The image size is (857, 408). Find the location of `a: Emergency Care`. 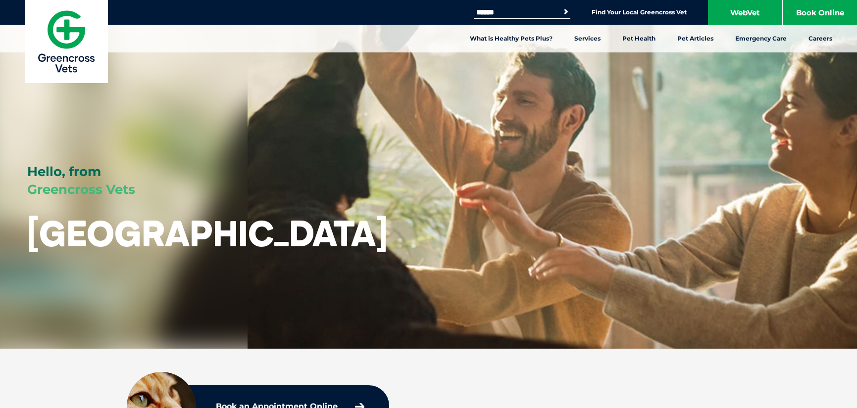

a: Emergency Care is located at coordinates (761, 39).